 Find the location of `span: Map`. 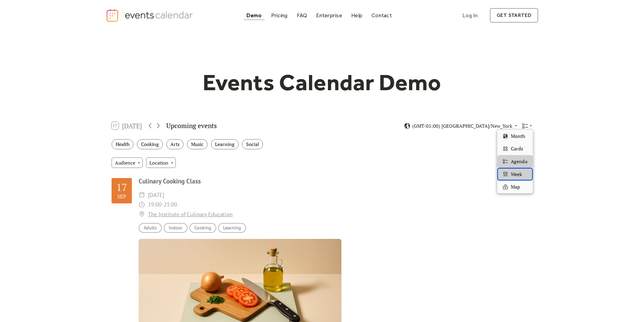

span: Map is located at coordinates (515, 187).